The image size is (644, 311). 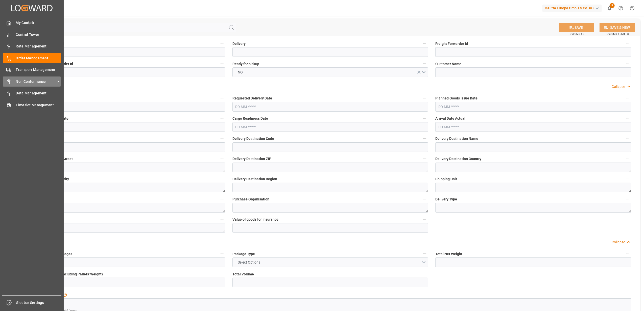 What do you see at coordinates (38, 58) in the screenshot?
I see `span: Order Management` at bounding box center [38, 58].